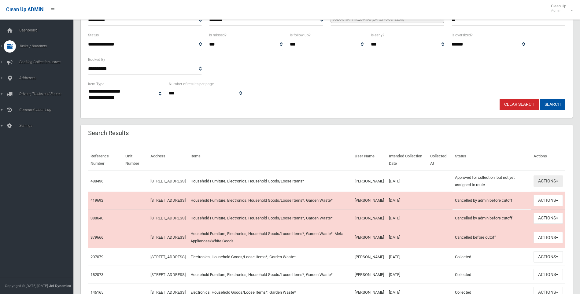 The image size is (580, 294). Describe the element at coordinates (378, 35) in the screenshot. I see `label: Is early?` at that location.